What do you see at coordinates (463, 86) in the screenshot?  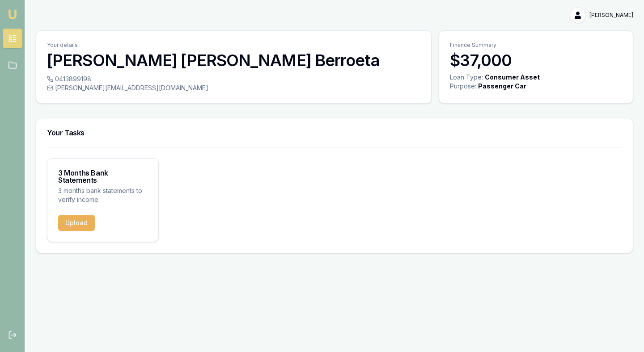 I see `div: Purpose:` at bounding box center [463, 86].